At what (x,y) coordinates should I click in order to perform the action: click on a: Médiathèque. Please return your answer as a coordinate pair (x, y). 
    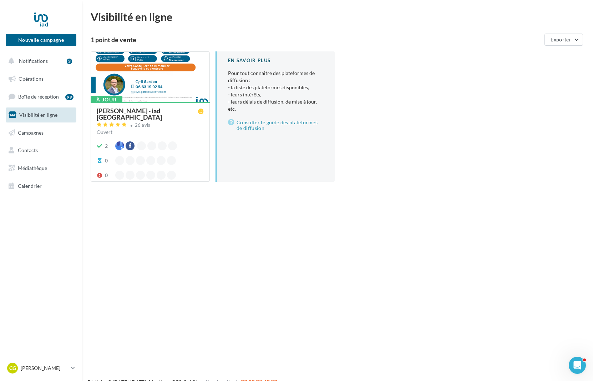
    Looking at the image, I should click on (41, 168).